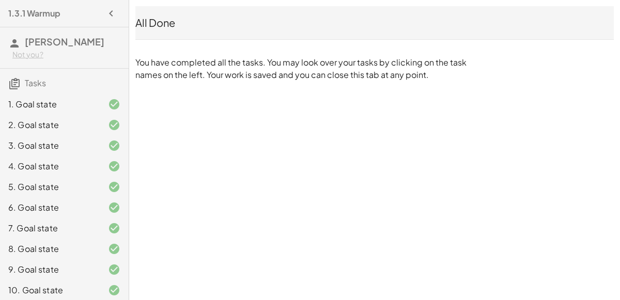 The image size is (620, 300). I want to click on div: 8. Goal state, so click(50, 249).